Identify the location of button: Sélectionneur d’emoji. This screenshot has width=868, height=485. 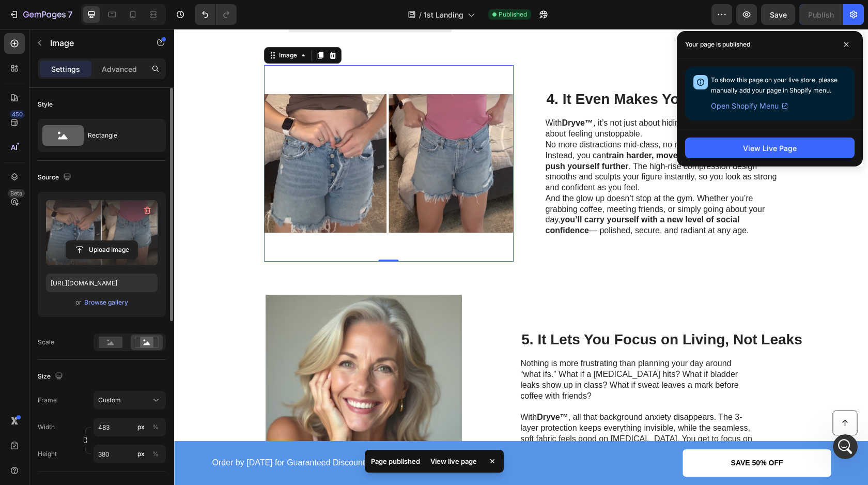
(20, 343).